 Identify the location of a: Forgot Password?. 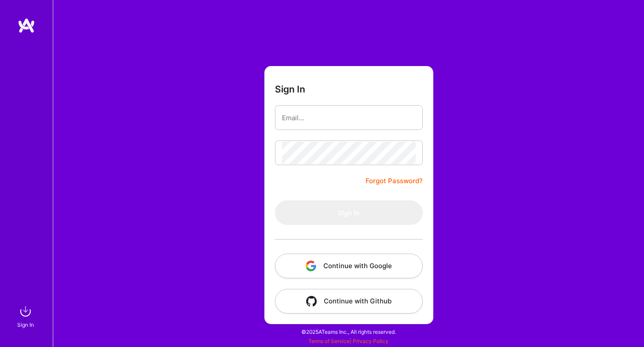
(394, 181).